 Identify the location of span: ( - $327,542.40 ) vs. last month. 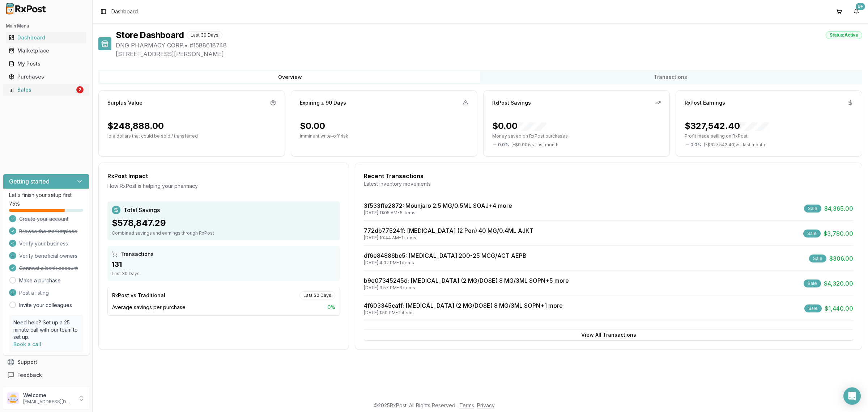
(734, 145).